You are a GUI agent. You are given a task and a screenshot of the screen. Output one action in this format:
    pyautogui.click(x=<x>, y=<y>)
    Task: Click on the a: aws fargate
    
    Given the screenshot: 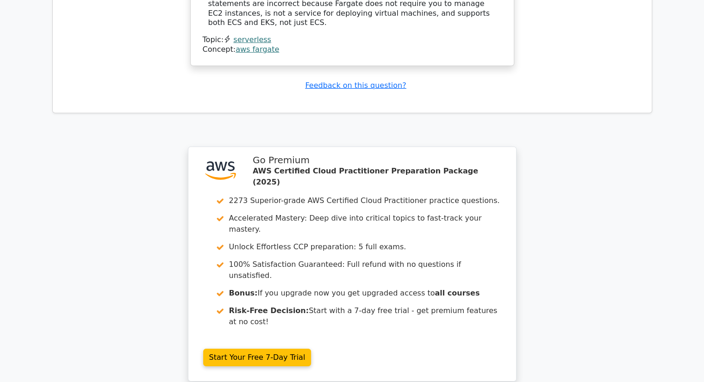 What is the action you would take?
    pyautogui.click(x=257, y=49)
    